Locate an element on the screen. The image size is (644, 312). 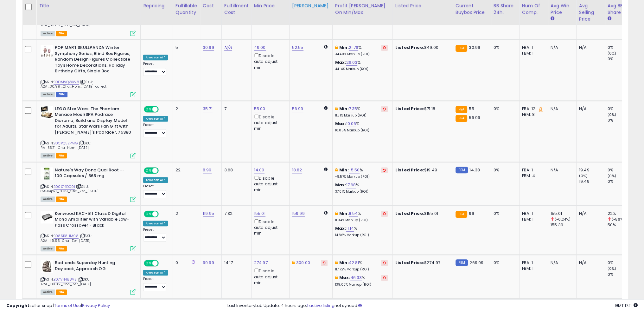
div: 14.17 is located at coordinates (235, 263).